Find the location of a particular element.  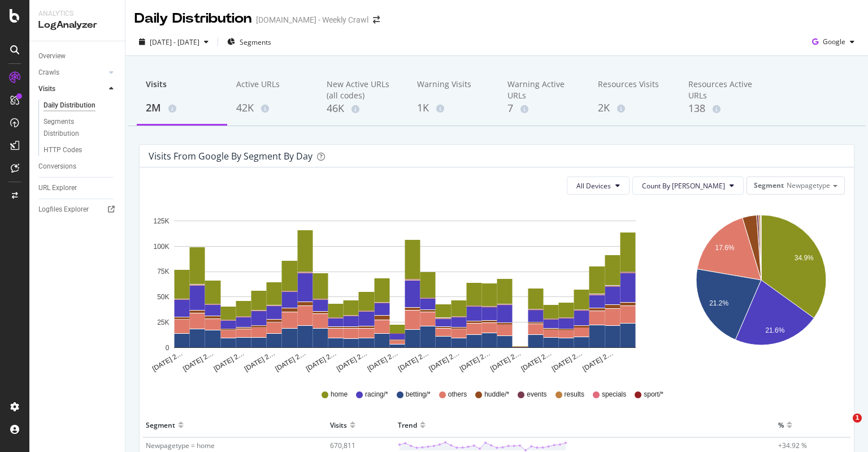

a: Overview is located at coordinates (77, 56).